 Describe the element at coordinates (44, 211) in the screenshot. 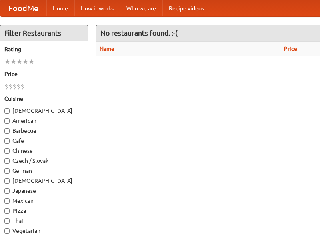

I see `label: Pizza` at that location.